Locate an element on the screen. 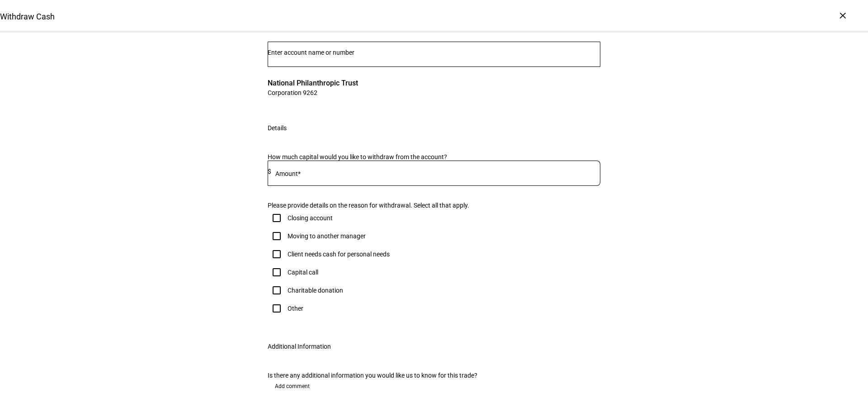 The width and height of the screenshot is (868, 412). div: Additional Information is located at coordinates (300, 346).